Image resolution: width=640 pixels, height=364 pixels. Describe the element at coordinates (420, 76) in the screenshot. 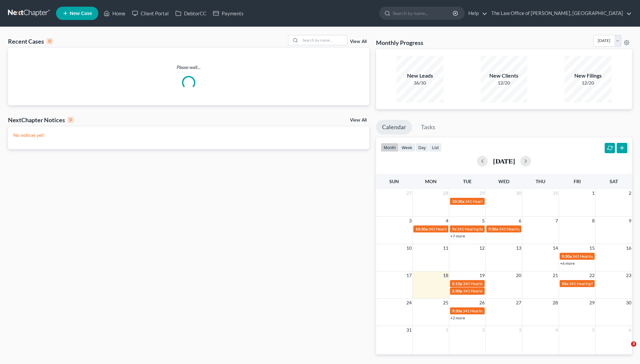

I see `div: New Leads` at that location.